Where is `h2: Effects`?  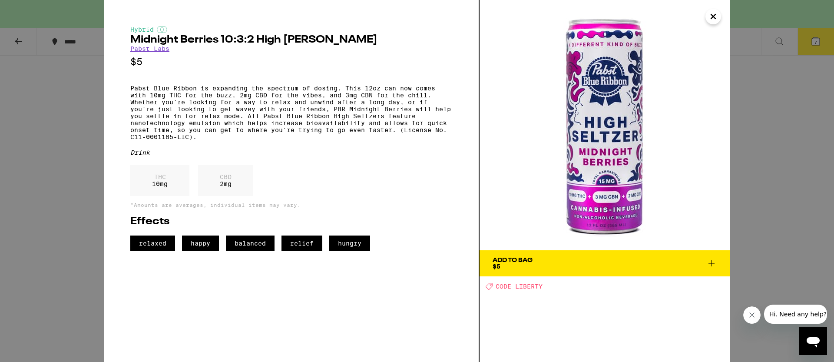
h2: Effects is located at coordinates (291, 221).